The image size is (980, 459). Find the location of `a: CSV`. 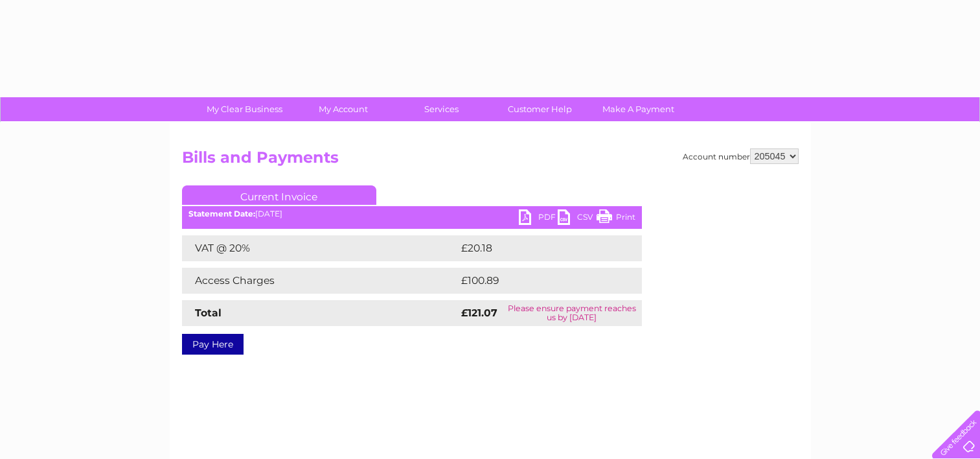

a: CSV is located at coordinates (577, 219).